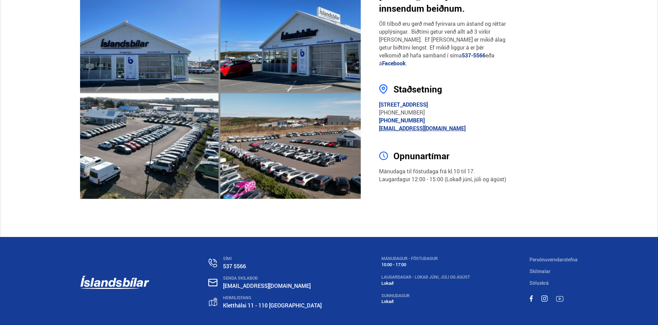 This screenshot has width=658, height=325. What do you see at coordinates (426, 277) in the screenshot?
I see `div: LAUGARDAGAR - Lokað Júni, Júli og Ágúst` at bounding box center [426, 277].